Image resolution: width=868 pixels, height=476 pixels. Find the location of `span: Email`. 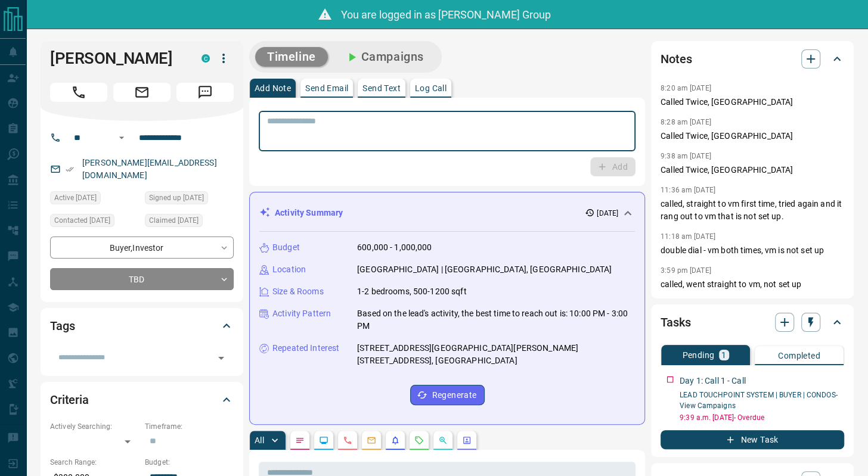

span: Email is located at coordinates (142, 92).